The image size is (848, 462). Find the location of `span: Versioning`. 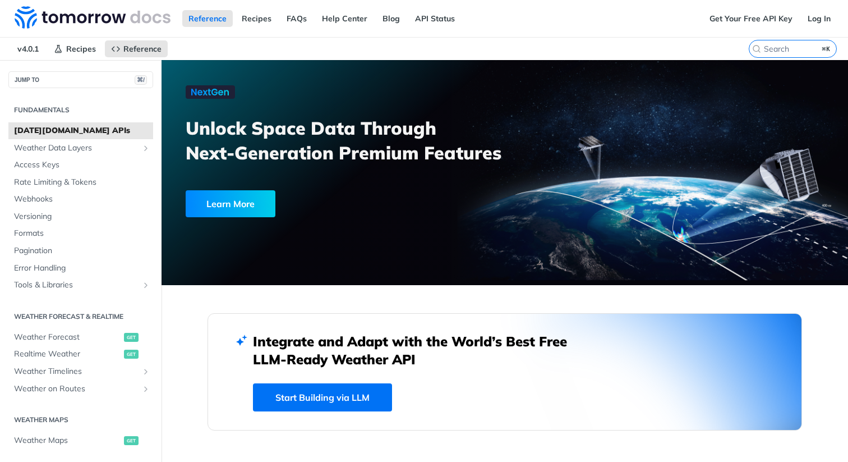

span: Versioning is located at coordinates (82, 217).